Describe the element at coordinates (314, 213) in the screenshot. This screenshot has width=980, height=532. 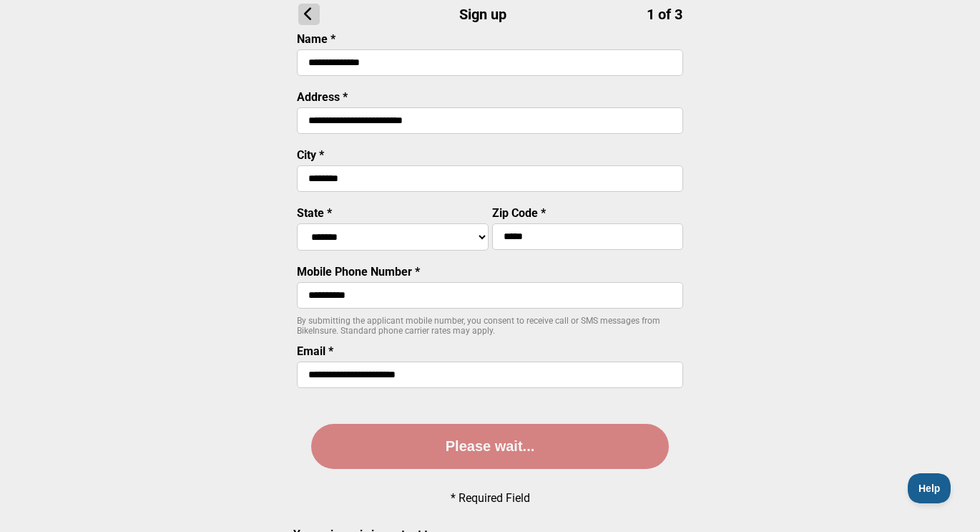
I see `label: State *` at that location.